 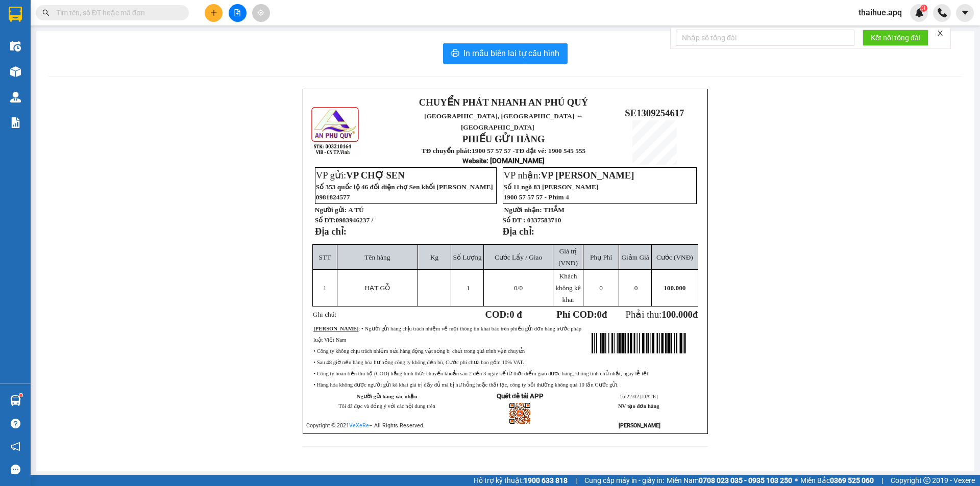 What do you see at coordinates (674, 257) in the screenshot?
I see `span: Cước (VNĐ)` at bounding box center [674, 257].